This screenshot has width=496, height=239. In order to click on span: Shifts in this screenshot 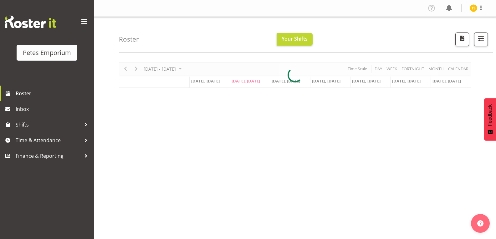, I will do `click(48, 125)`.